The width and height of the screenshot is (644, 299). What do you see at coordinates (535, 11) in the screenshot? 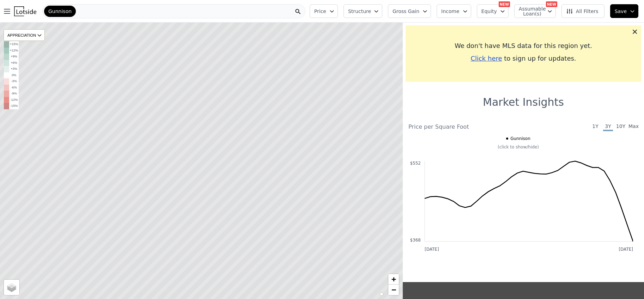
I see `button: Assumable Loan(s)` at bounding box center [535, 11].